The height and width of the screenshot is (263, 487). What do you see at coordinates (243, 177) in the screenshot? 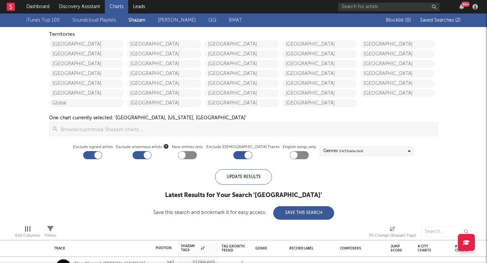
I see `div: Update Results` at bounding box center [243, 177].